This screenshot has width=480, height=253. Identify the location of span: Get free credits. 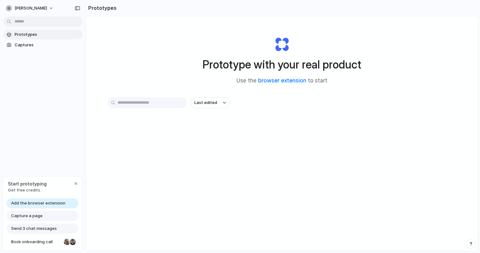
(27, 190).